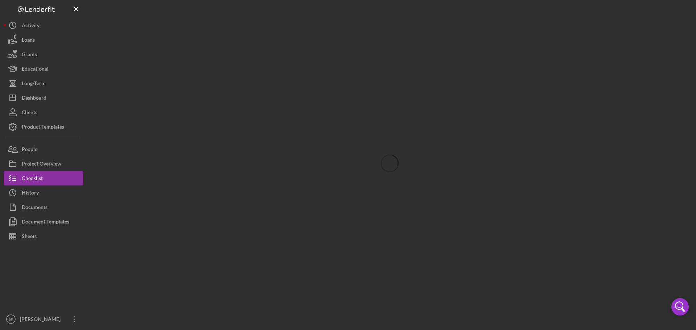 The height and width of the screenshot is (330, 696). I want to click on a: Product Templates, so click(44, 127).